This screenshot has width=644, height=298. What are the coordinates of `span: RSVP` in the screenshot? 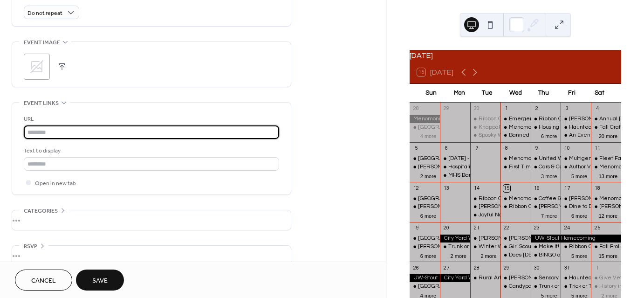 It's located at (30, 246).